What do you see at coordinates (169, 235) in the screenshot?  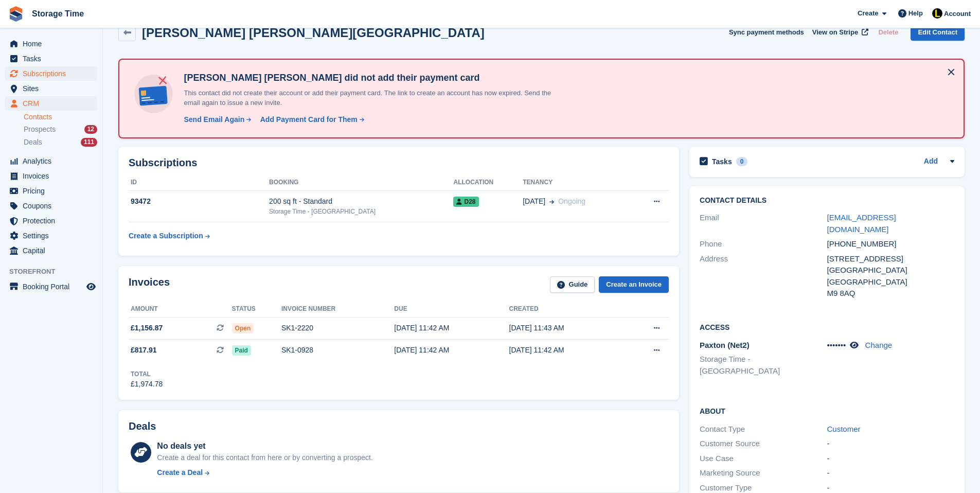 I see `a: Create a Subscription` at bounding box center [169, 235].